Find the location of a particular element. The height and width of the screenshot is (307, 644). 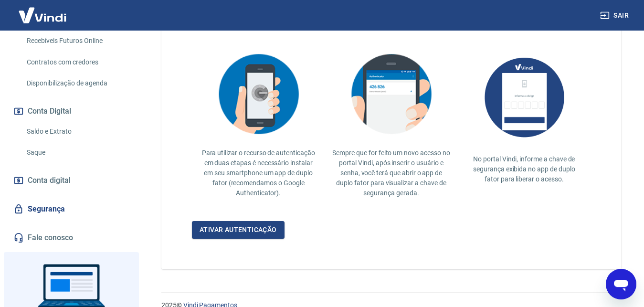

a: Disponibilização de agenda is located at coordinates (77, 83).